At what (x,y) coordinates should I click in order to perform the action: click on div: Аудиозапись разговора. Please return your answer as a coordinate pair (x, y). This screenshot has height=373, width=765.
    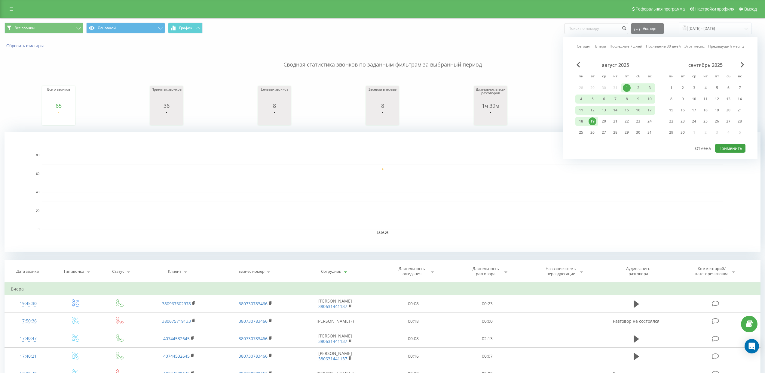
    Looking at the image, I should click on (638, 271).